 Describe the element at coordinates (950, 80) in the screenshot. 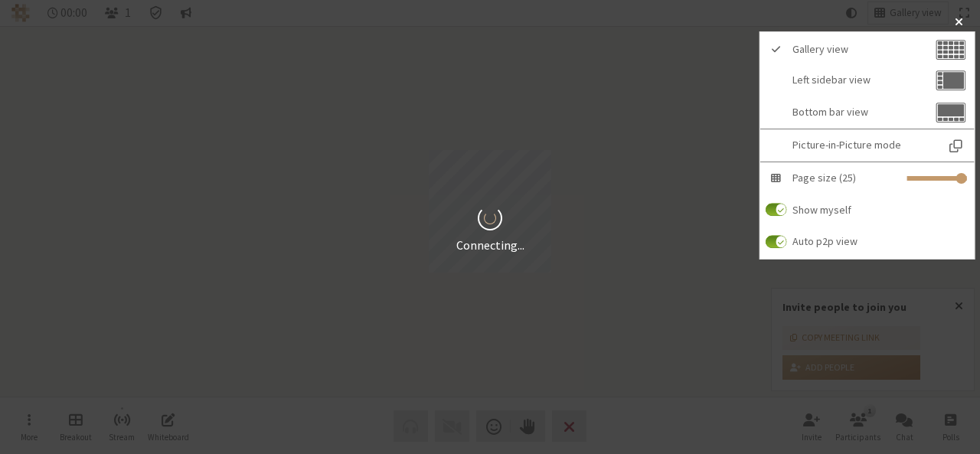

I see `img: Left sidebar view` at that location.